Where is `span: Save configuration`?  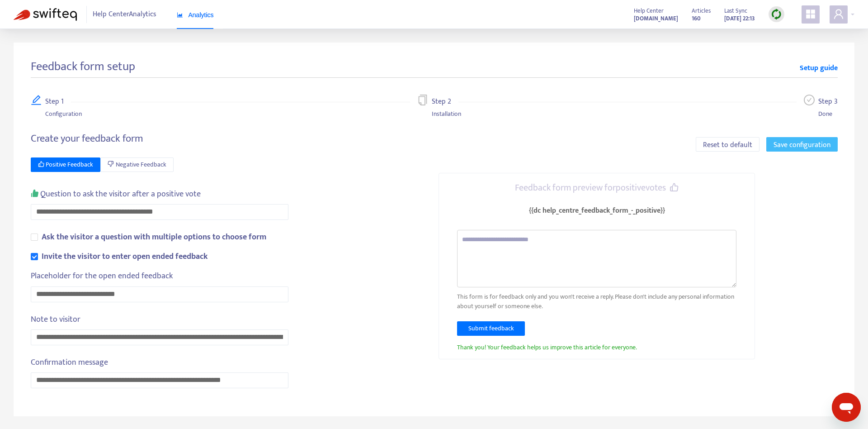 span: Save configuration is located at coordinates (802, 145).